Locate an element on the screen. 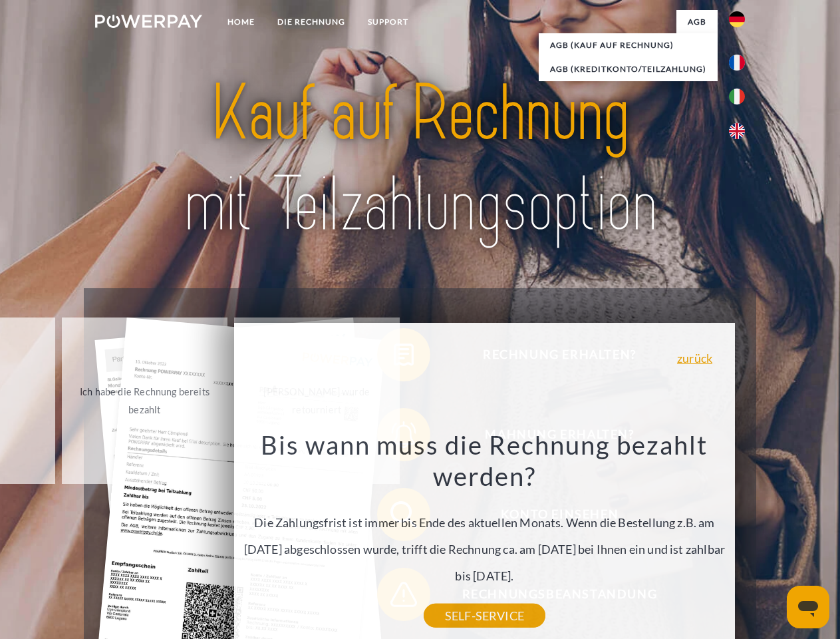 This screenshot has width=840, height=639. div: Ich habe die Rechnung bereits bezahlt is located at coordinates (145, 401).